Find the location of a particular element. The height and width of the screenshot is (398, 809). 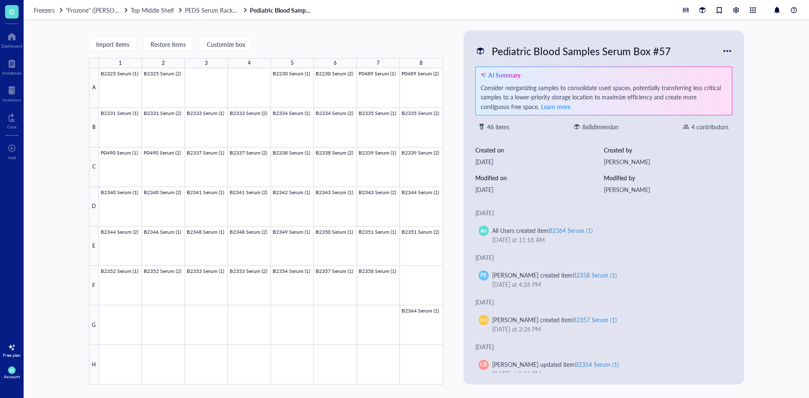

div: Free plan is located at coordinates (12, 355).